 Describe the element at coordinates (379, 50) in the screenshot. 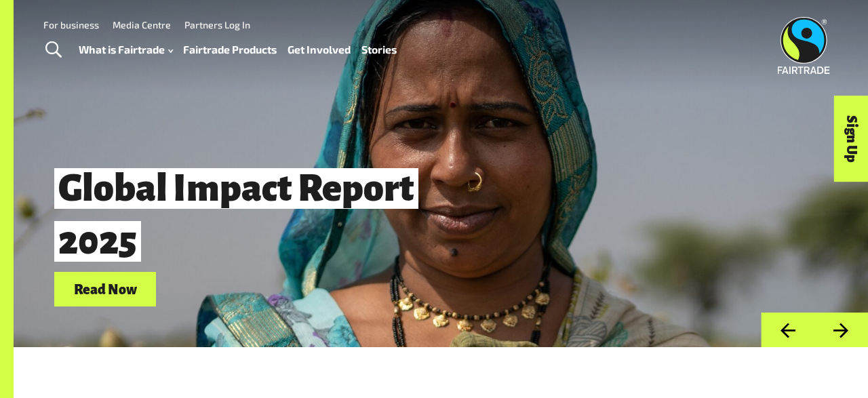

I see `a: Stories` at that location.